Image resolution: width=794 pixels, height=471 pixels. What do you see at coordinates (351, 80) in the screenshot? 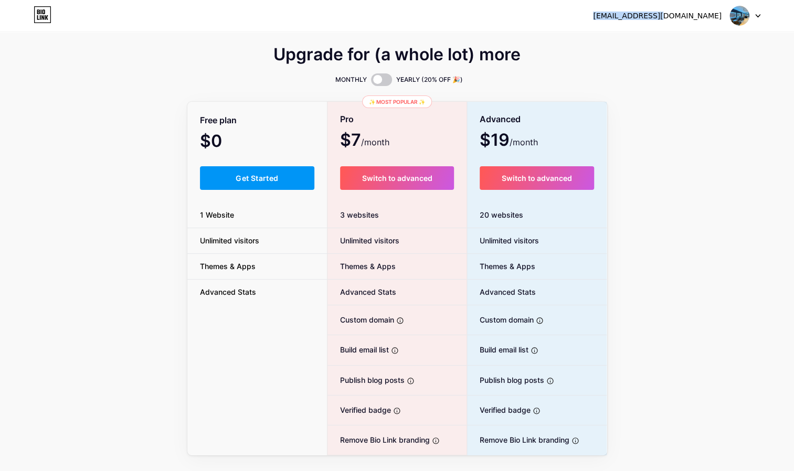
I see `span: MONTHLY` at bounding box center [351, 80].